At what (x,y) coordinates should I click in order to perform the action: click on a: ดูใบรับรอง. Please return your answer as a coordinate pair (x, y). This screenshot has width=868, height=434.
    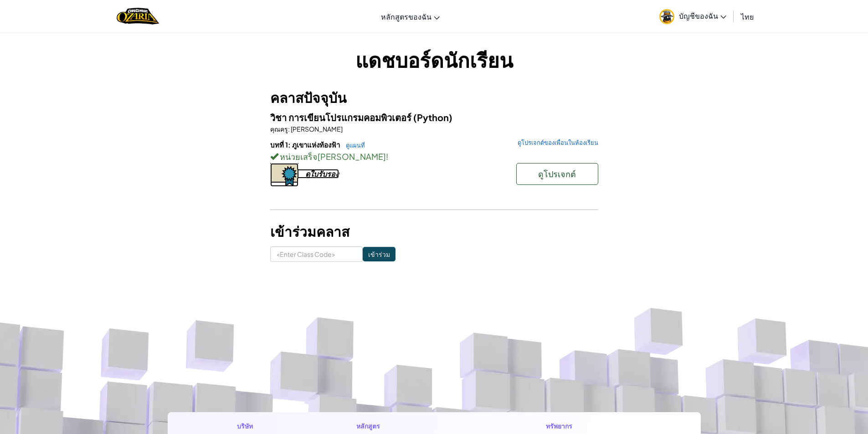
    Looking at the image, I should click on (305, 173).